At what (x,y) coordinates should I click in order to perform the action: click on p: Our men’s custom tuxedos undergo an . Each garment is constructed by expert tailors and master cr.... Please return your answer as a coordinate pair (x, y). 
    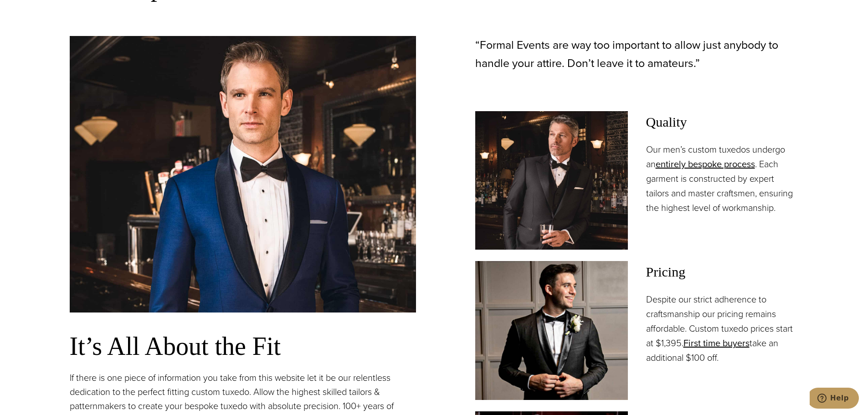
    Looking at the image, I should click on (722, 179).